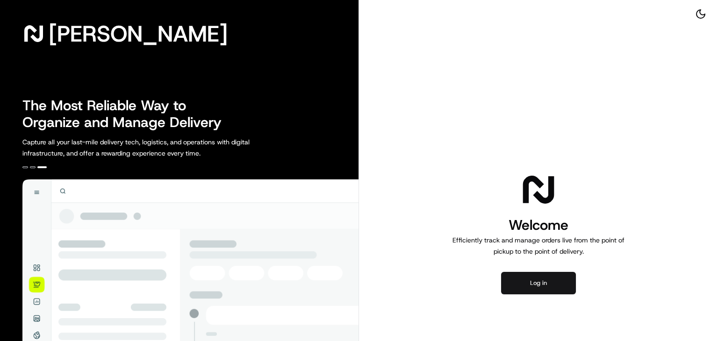  Describe the element at coordinates (157, 148) in the screenshot. I see `p: Capture all your last-mile delivery tech, logistics, and operations with digital infrastructure, ...` at that location.